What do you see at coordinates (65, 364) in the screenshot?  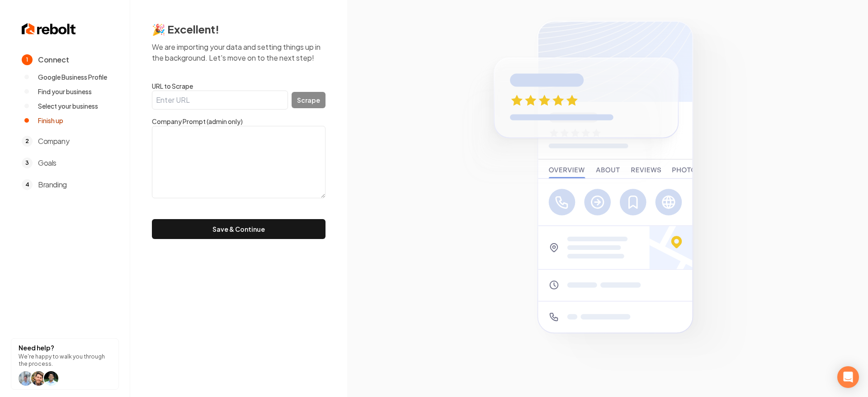 I see `button: Need help?We're happy to walk you through the process.help icon Willhelp icon Willhelp icon arwin` at bounding box center [65, 364].